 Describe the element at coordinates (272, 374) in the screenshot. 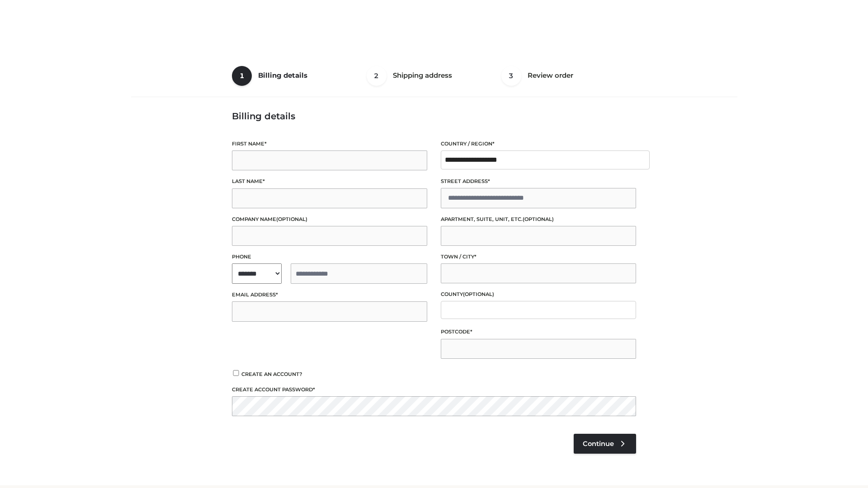

I see `span: Create an account?` at that location.